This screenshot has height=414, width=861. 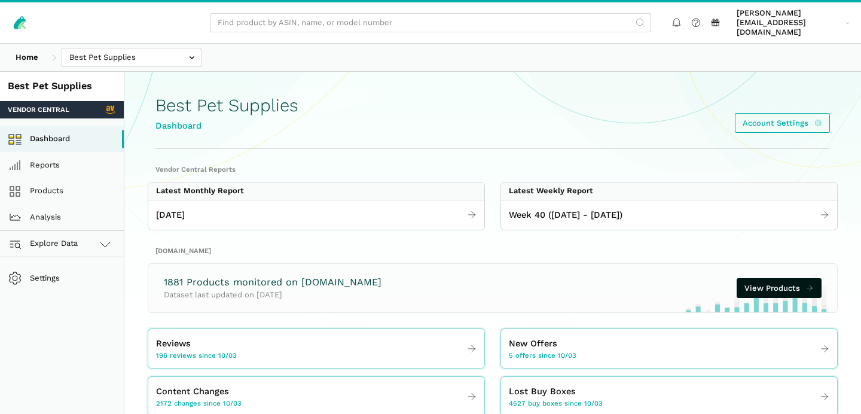 What do you see at coordinates (192, 391) in the screenshot?
I see `span: Content Changes` at bounding box center [192, 391].